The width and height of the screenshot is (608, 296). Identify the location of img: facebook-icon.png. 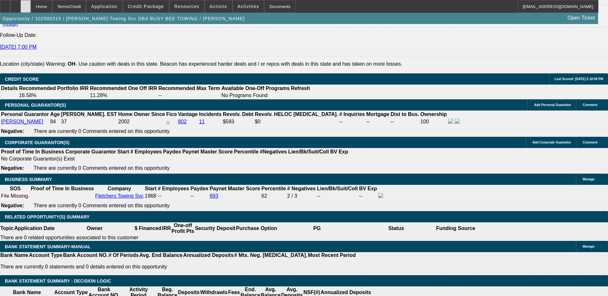
(451, 121).